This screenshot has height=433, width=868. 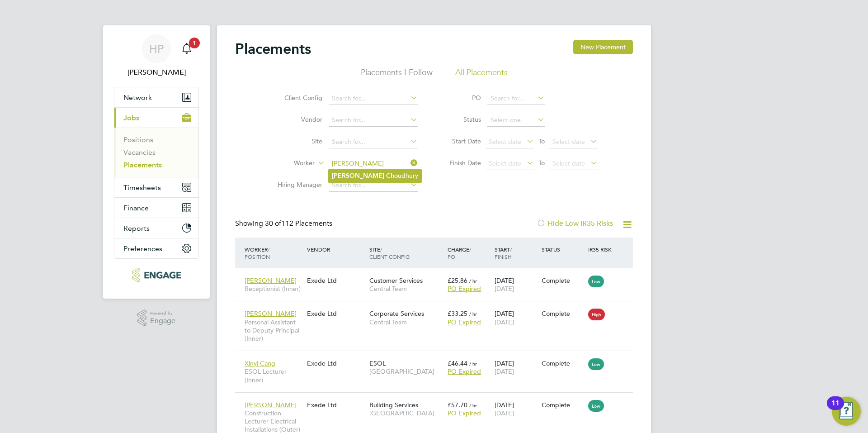 What do you see at coordinates (156, 187) in the screenshot?
I see `button: Timesheets` at bounding box center [156, 187].